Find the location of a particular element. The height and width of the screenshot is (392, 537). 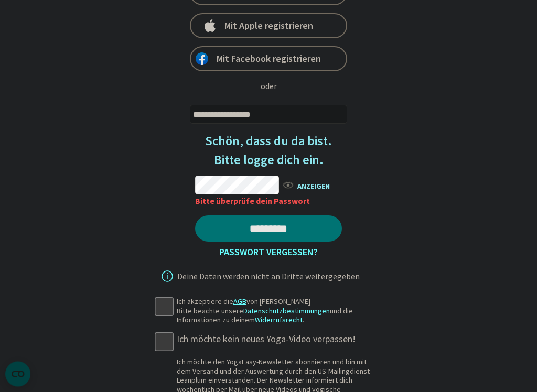

a: Widerrufsrecht is located at coordinates (278, 320).